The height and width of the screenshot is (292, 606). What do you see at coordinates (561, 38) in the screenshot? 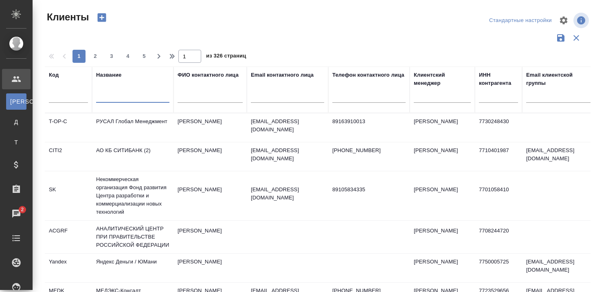
I see `button: Сохранить фильтры` at bounding box center [561, 38].